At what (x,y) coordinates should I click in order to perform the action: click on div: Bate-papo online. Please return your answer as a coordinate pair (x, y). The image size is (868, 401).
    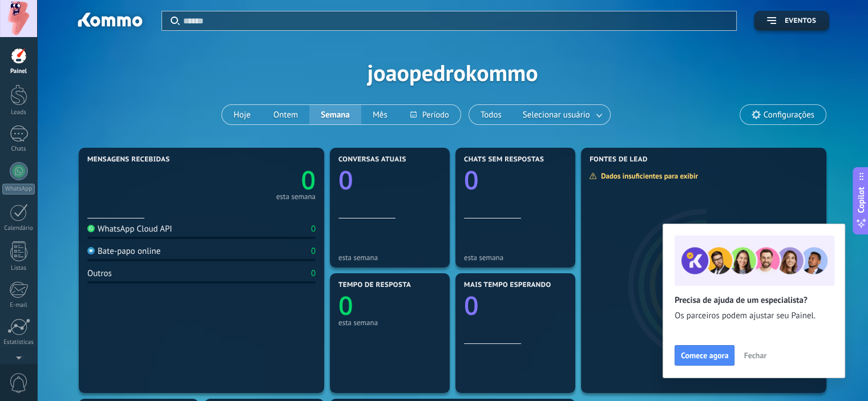
    Looking at the image, I should click on (124, 251).